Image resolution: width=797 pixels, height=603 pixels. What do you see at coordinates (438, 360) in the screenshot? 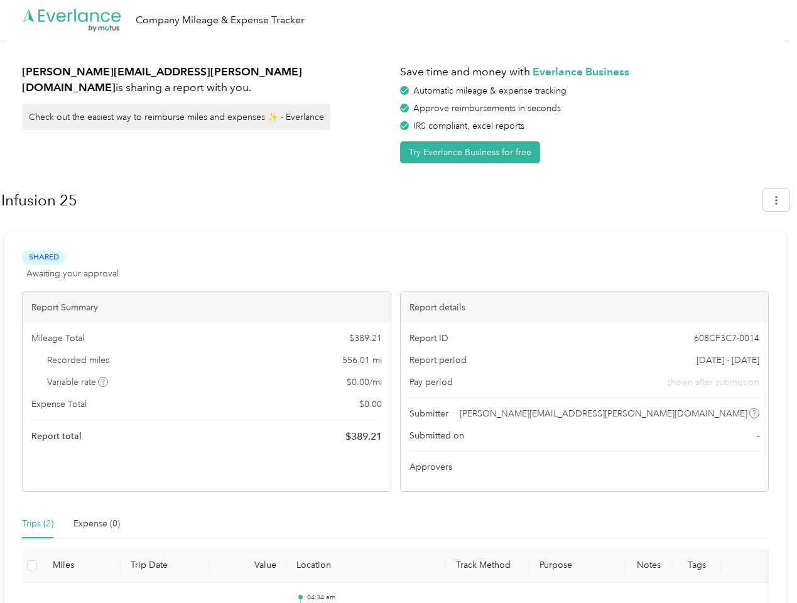
I see `span: Report period` at bounding box center [438, 360].